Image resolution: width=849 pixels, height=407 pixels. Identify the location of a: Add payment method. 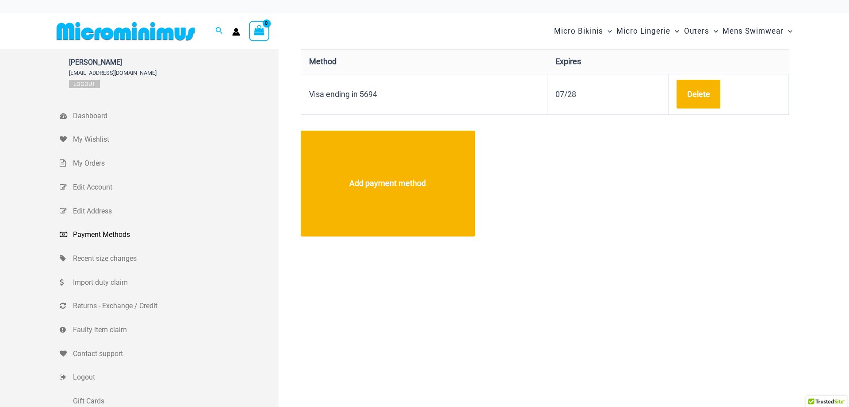
(388, 183).